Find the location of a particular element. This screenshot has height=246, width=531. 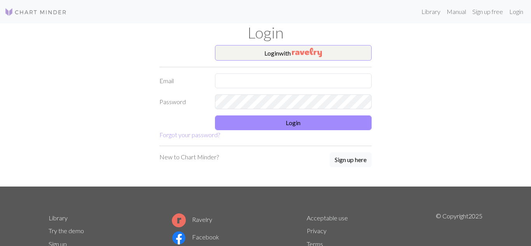

img: Ravelry logo is located at coordinates (179, 220).